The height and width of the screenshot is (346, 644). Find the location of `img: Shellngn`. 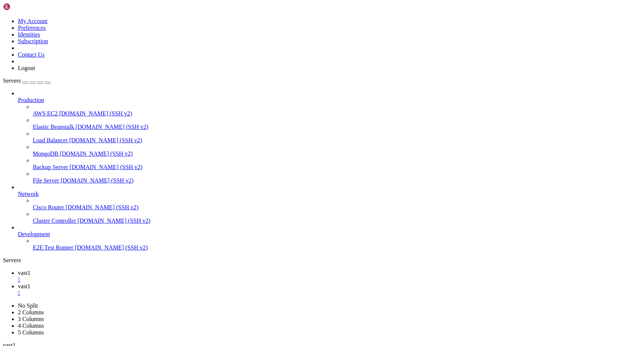

img: Shellngn is located at coordinates (24, 7).